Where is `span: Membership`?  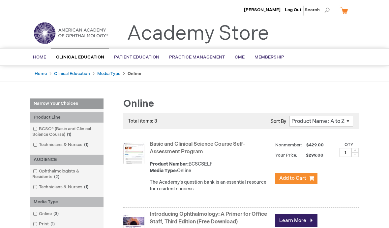
span: Membership is located at coordinates (269, 57).